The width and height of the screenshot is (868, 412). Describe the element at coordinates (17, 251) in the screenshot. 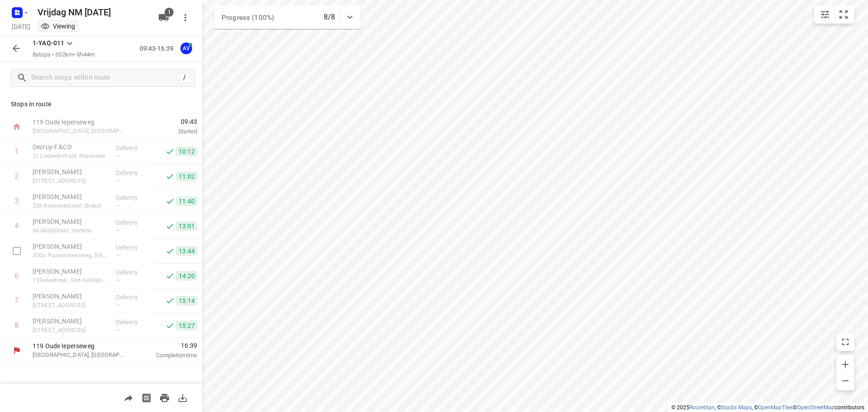

I see `span: Select` at that location.